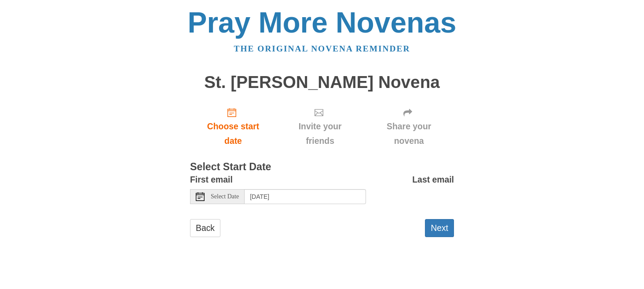 Image resolution: width=644 pixels, height=289 pixels. I want to click on button: Next, so click(440, 228).